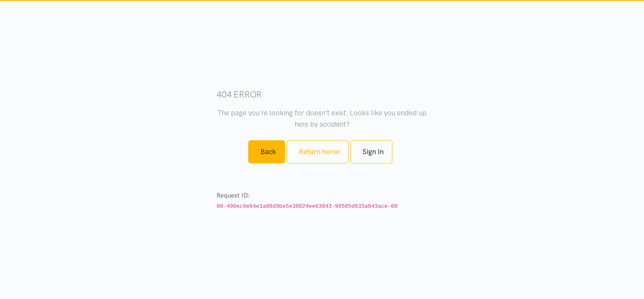 This screenshot has width=644, height=299. I want to click on a: Sign In, so click(371, 151).